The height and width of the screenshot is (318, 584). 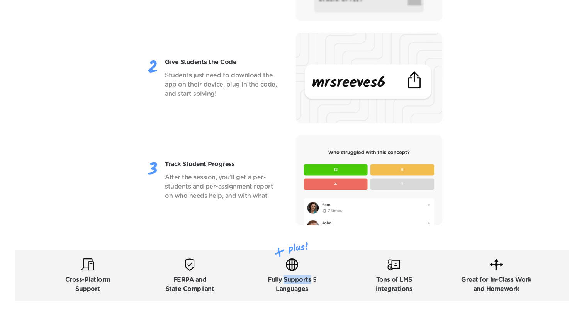 What do you see at coordinates (221, 164) in the screenshot?
I see `p: Track Student Progress` at bounding box center [221, 164].